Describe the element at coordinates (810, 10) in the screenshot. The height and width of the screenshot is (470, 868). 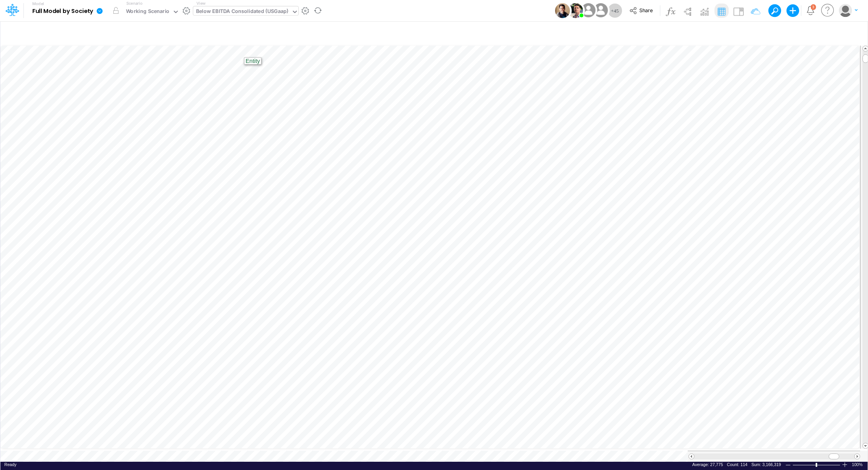
I see `a: Notifications` at that location.